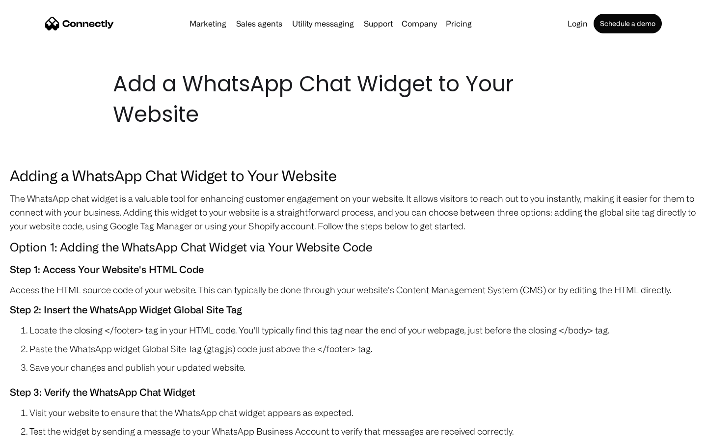 This screenshot has height=442, width=707. Describe the element at coordinates (354, 392) in the screenshot. I see `h5: Step 3: Verify the WhatsApp Chat Widget` at that location.